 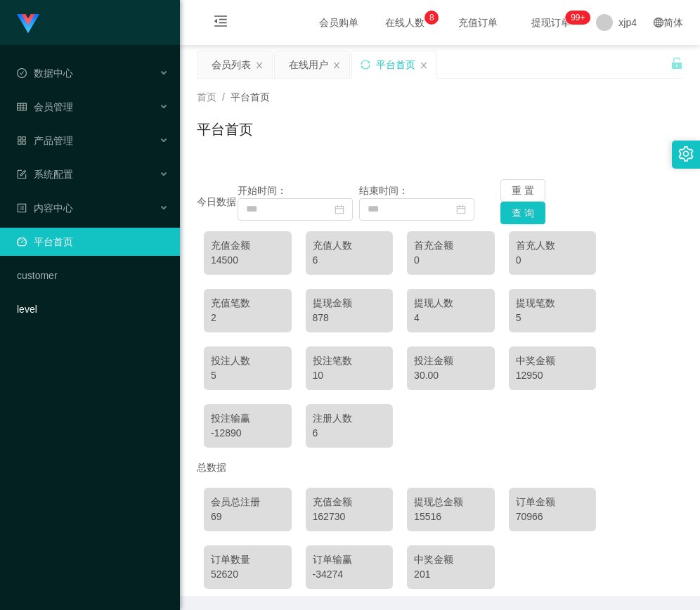 What do you see at coordinates (349, 375) in the screenshot?
I see `div: 10` at bounding box center [349, 375].